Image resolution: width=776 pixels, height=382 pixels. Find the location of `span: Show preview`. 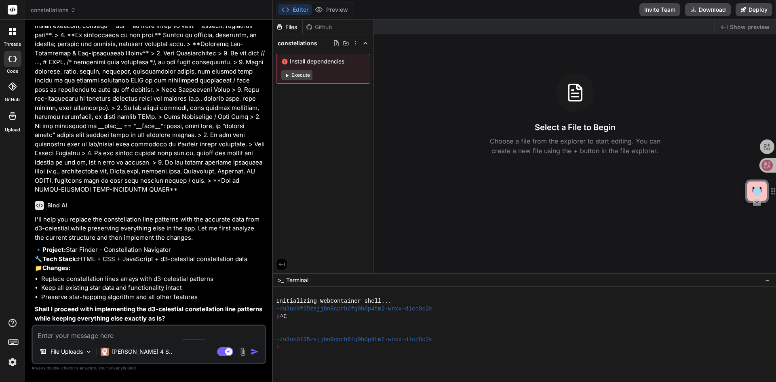

span: Show preview is located at coordinates (750, 27).